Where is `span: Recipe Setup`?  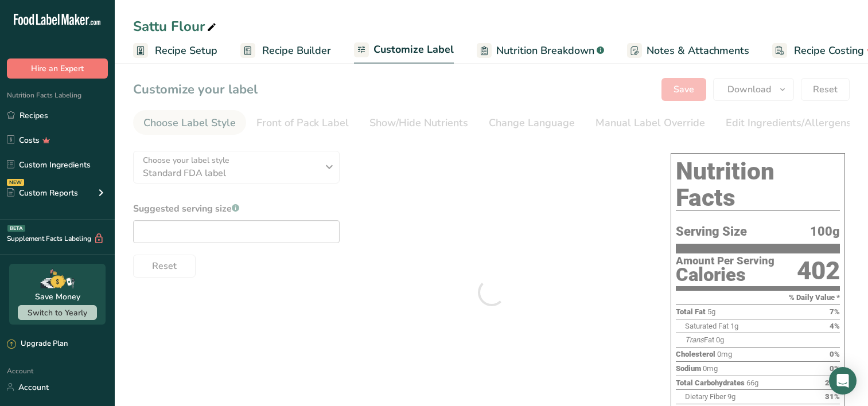
span: Recipe Setup is located at coordinates (186, 51).